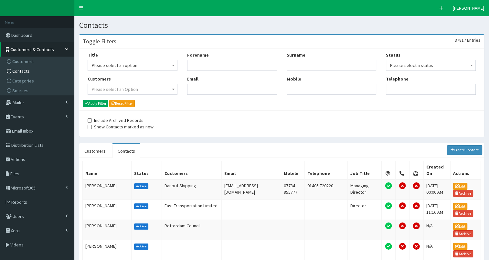 The image size is (489, 260). What do you see at coordinates (397, 79) in the screenshot?
I see `label: Telephone` at bounding box center [397, 79].